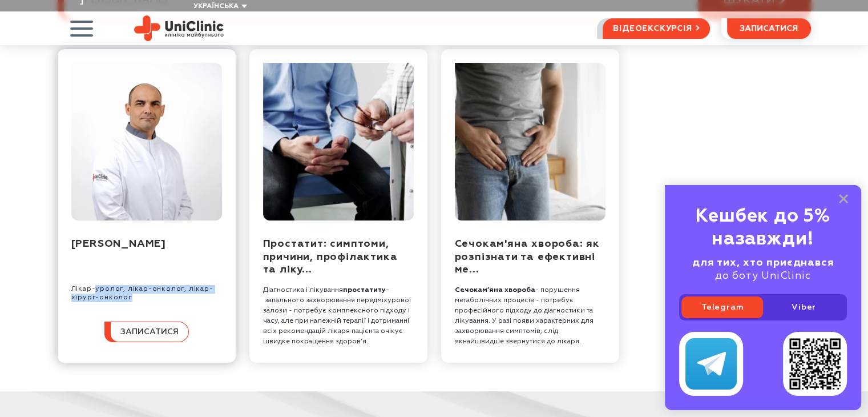  I want to click on p: Діагностика і лікування - запального захворювання передміхурової залози - потребує комплексного п..., so click(338, 316).